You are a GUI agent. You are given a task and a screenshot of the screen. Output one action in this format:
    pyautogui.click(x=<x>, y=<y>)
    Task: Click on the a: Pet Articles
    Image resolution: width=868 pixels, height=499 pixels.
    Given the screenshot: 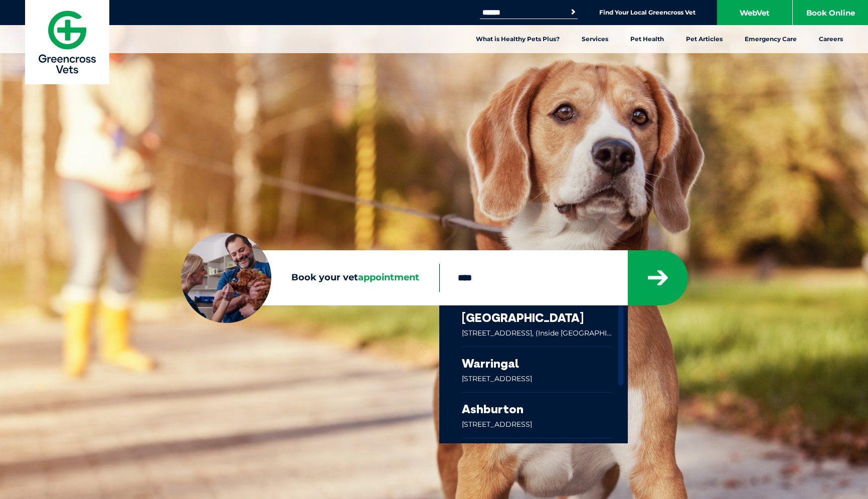 What is the action you would take?
    pyautogui.click(x=704, y=39)
    